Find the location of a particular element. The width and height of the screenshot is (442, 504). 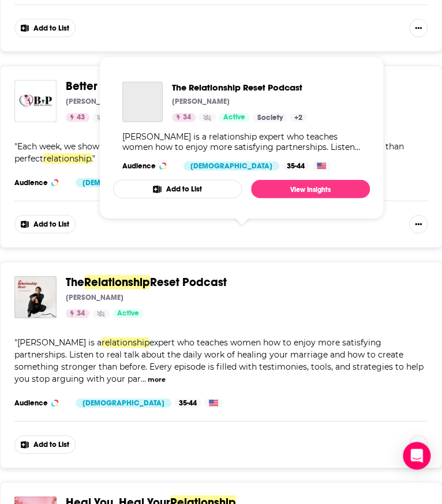

span: Better Than Perfect | A is located at coordinates (126, 86).